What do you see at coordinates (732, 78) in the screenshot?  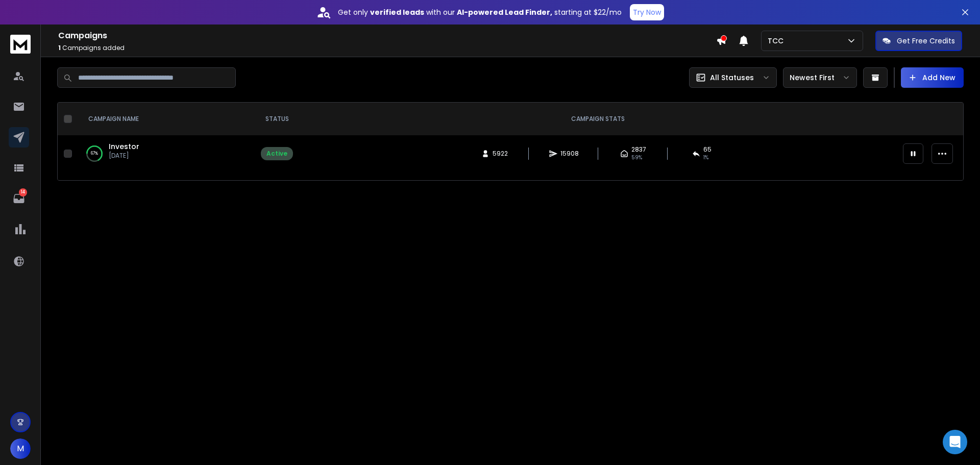 I see `p: All Statuses` at bounding box center [732, 78].